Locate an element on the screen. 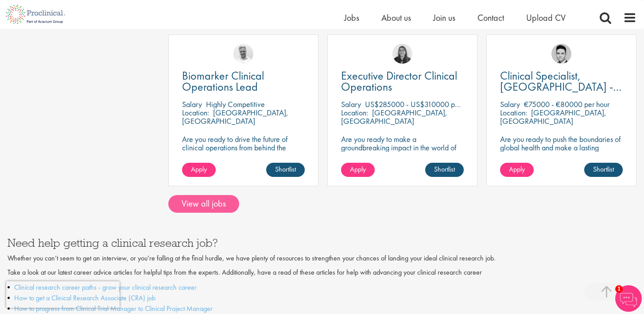 The width and height of the screenshot is (644, 314). span: 1 is located at coordinates (619, 289).